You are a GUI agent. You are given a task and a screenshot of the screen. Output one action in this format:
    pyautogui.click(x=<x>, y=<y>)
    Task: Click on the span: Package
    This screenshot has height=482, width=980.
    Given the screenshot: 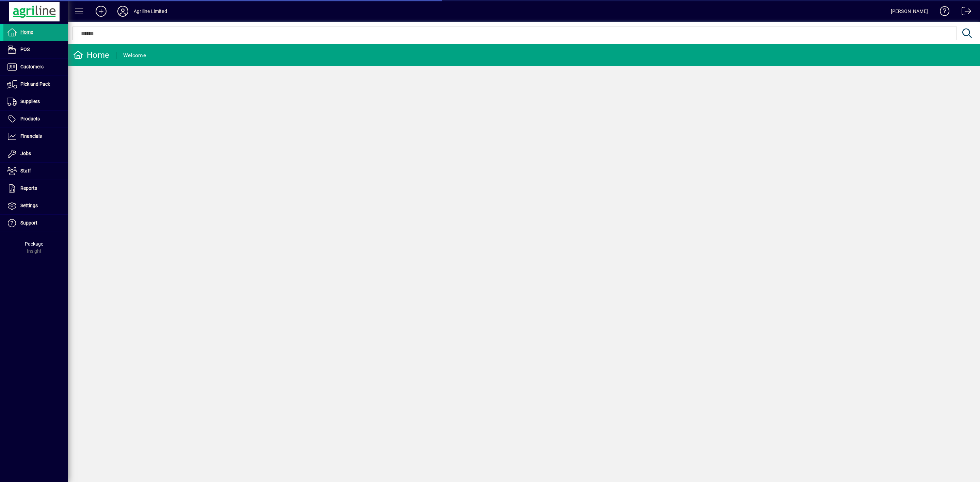 What is the action you would take?
    pyautogui.click(x=34, y=244)
    